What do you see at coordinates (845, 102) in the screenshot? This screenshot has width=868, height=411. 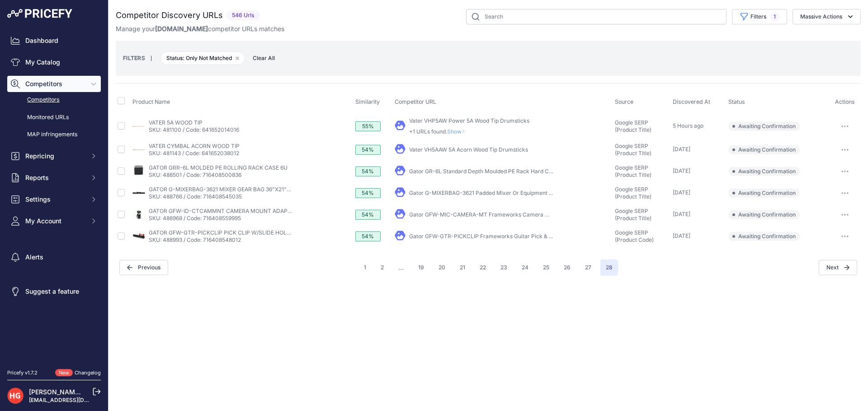 I see `span: Actions` at bounding box center [845, 102].